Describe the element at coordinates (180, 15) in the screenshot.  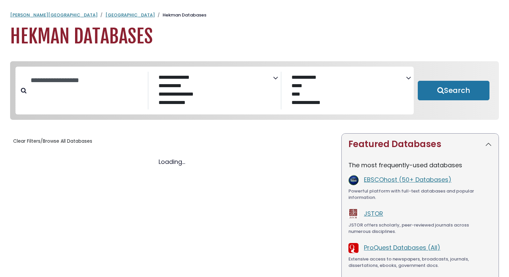
I see `li: Hekman Databases` at that location.